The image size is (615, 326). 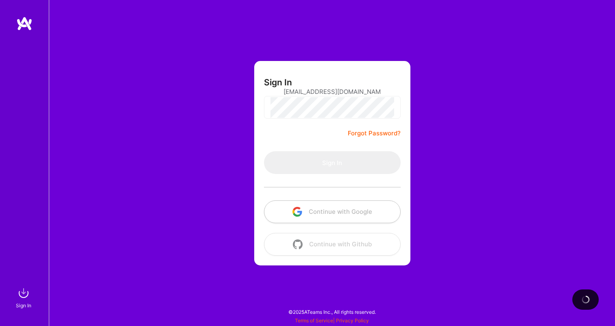 I want to click on h3: Sign In, so click(x=278, y=82).